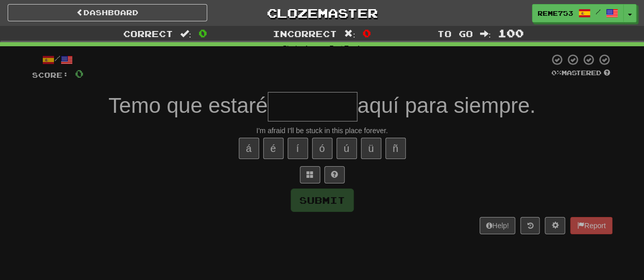 The image size is (644, 280). I want to click on span: 100, so click(510, 33).